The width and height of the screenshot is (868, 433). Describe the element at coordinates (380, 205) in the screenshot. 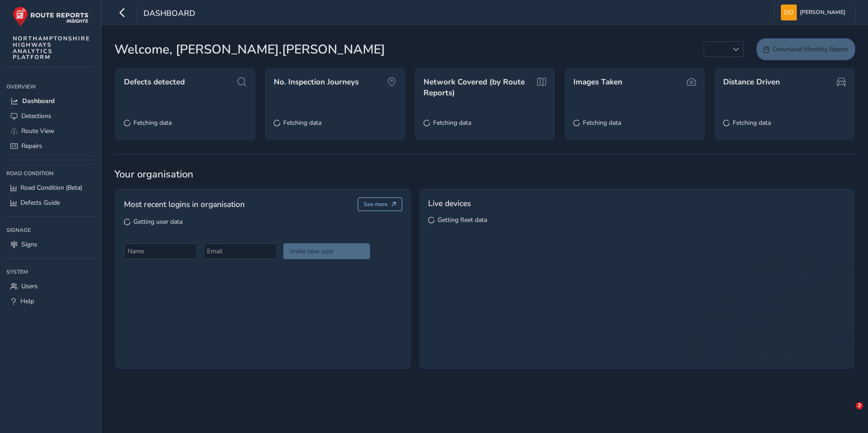

I see `button: See more` at that location.